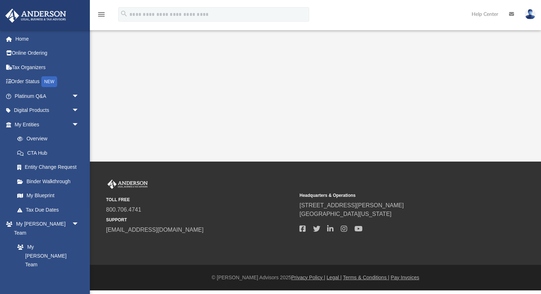 This screenshot has width=541, height=294. What do you see at coordinates (50, 139) in the screenshot?
I see `a: Overview` at bounding box center [50, 139].